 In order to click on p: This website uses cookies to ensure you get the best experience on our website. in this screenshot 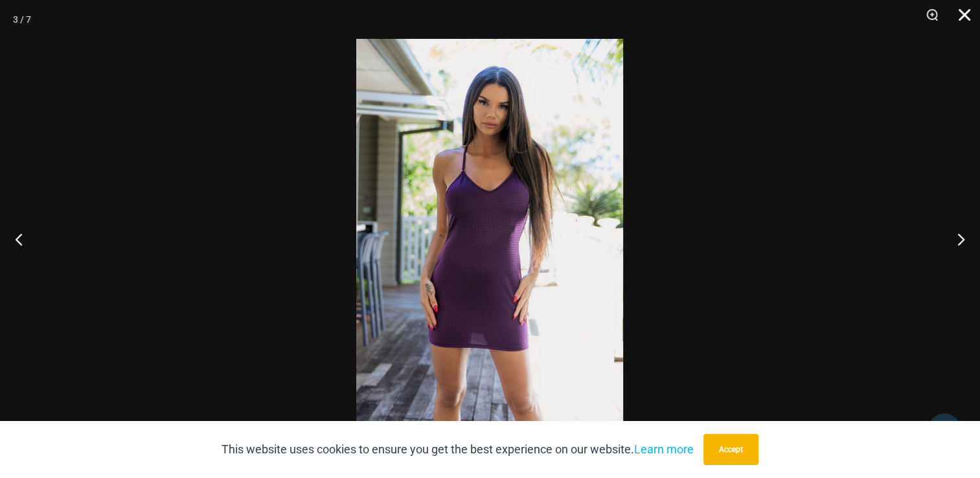, I will do `click(457, 449)`.